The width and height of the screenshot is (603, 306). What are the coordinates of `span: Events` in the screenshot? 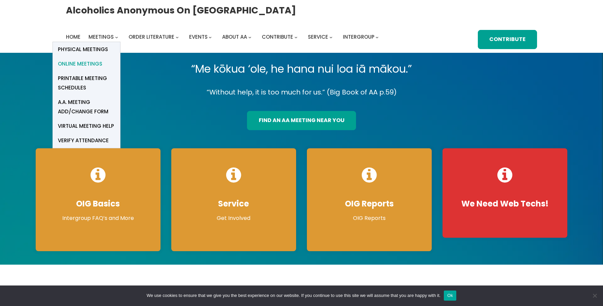 It's located at (198, 37).